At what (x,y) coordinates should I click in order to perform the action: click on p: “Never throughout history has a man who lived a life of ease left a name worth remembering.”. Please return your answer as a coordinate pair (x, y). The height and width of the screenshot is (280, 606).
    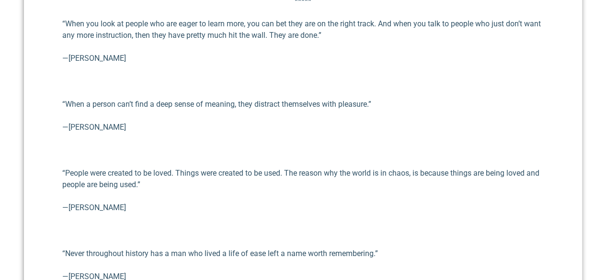
    Looking at the image, I should click on (303, 254).